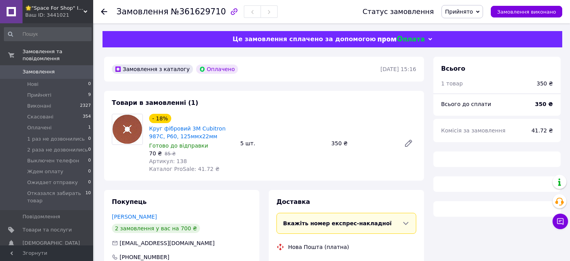  Describe the element at coordinates (179, 146) in the screenshot. I see `span: Готово до відправки` at that location.